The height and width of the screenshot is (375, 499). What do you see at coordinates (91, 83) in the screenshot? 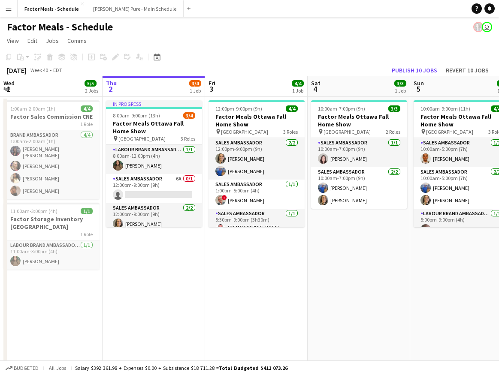
I see `span: 5/5` at bounding box center [91, 83].